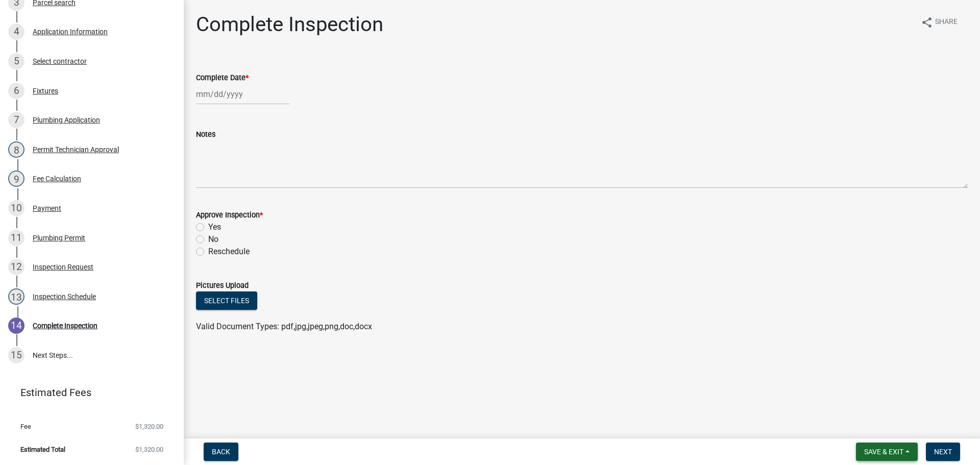 The image size is (980, 465). Describe the element at coordinates (56, 178) in the screenshot. I see `div: Fee Calculation` at that location.